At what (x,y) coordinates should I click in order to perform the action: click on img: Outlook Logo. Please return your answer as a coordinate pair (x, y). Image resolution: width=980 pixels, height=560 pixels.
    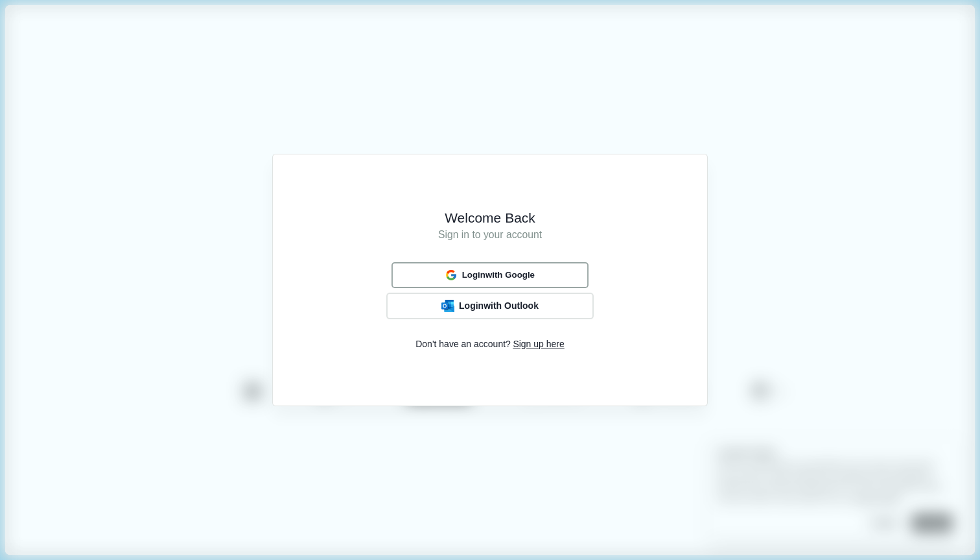
    Looking at the image, I should click on (448, 306).